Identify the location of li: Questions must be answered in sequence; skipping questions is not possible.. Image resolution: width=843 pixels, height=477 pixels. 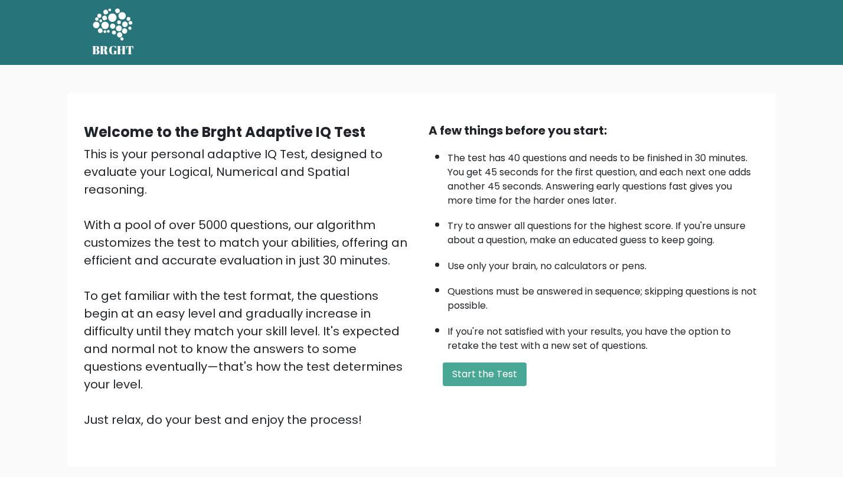
(603, 296).